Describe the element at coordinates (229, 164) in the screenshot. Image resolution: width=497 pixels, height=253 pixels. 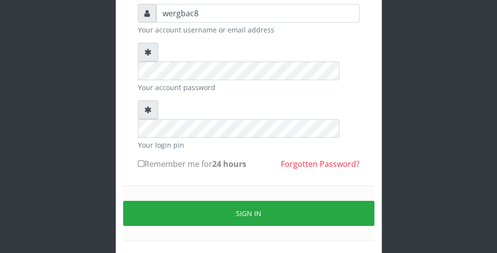
I see `b: 24 hours` at that location.